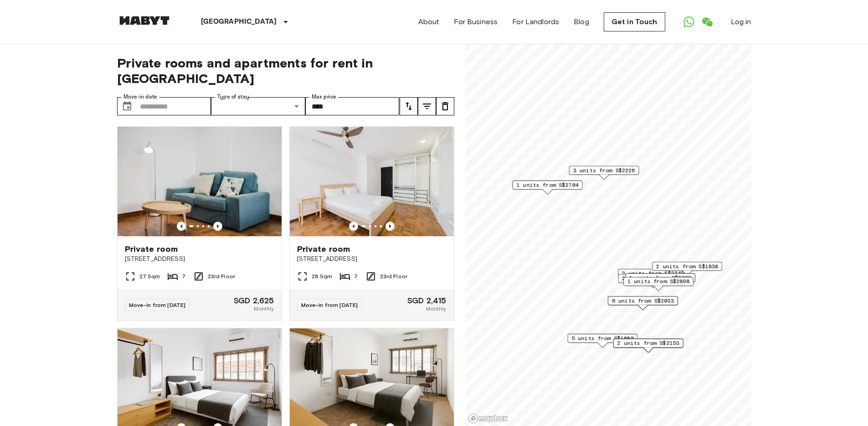 This screenshot has height=426, width=868. What do you see at coordinates (427, 300) in the screenshot?
I see `span: SGD 2,415` at bounding box center [427, 300].